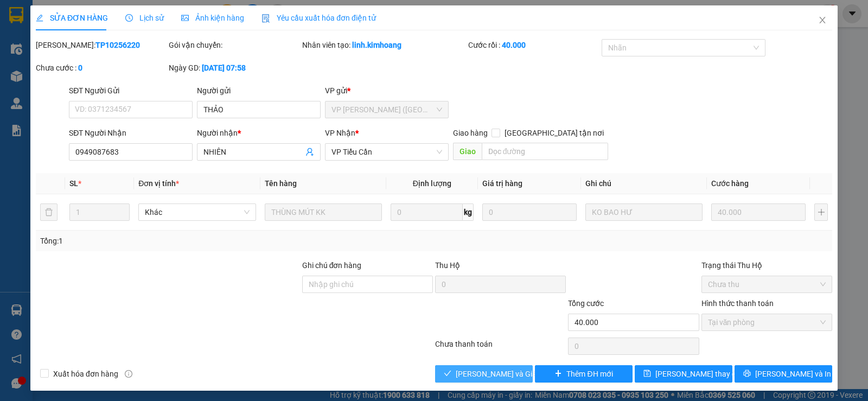 The width and height of the screenshot is (868, 401). Describe the element at coordinates (766, 265) in the screenshot. I see `div: Trạng thái Thu Hộ` at that location.